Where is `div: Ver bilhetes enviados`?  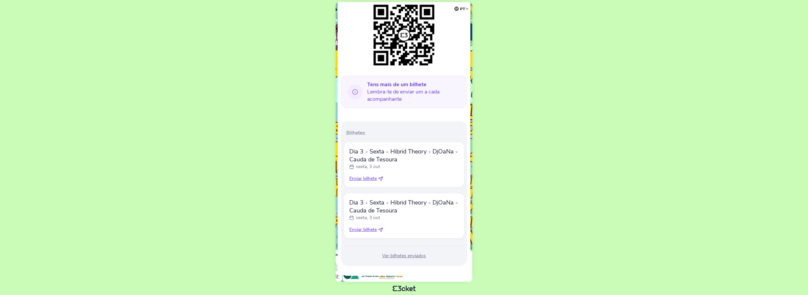 div: Ver bilhetes enviados is located at coordinates (404, 256).